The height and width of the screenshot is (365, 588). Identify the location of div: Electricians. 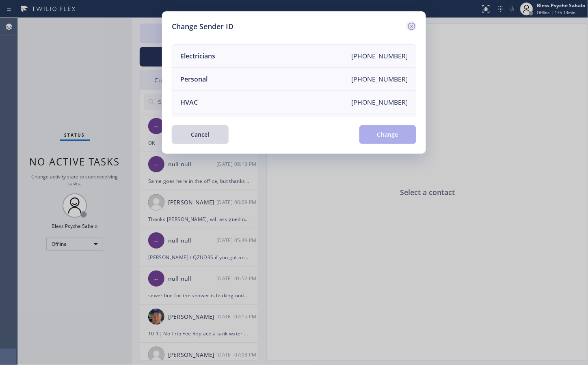
(198, 56).